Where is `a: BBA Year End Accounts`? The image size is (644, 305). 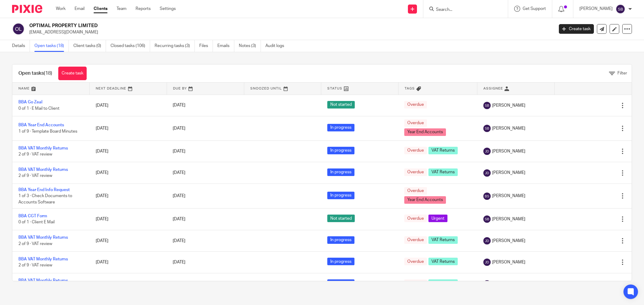 a: BBA Year End Accounts is located at coordinates (41, 125).